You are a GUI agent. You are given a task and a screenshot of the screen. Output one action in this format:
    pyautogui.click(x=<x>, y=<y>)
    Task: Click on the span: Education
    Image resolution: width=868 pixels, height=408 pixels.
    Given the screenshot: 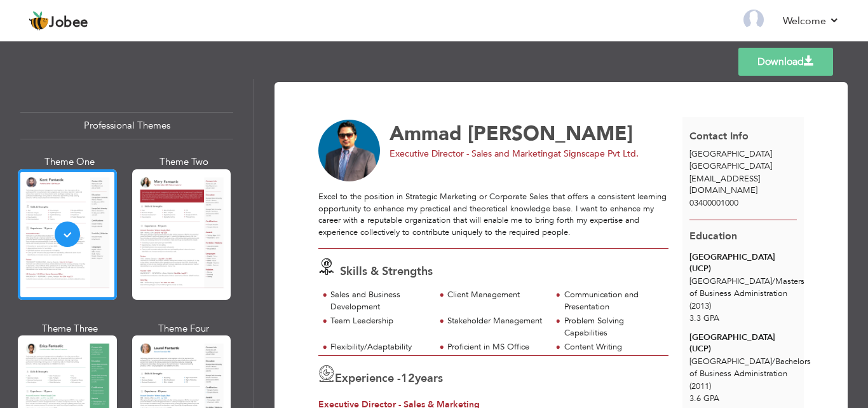 What is the action you would take?
    pyautogui.click(x=713, y=236)
    